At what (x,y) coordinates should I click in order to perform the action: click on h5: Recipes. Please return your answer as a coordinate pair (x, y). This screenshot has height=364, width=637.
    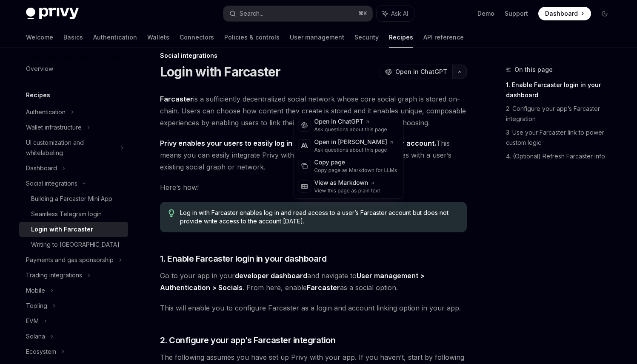
    Looking at the image, I should click on (38, 95).